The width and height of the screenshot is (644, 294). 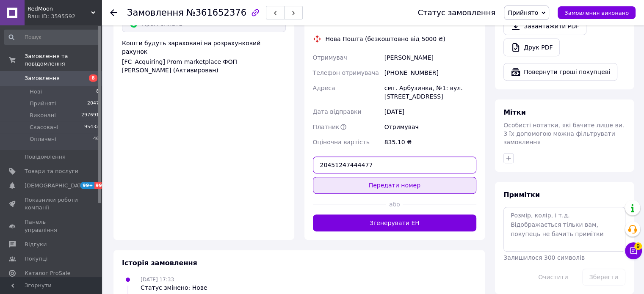 I want to click on div: Статус змінено: Нове, so click(x=174, y=288).